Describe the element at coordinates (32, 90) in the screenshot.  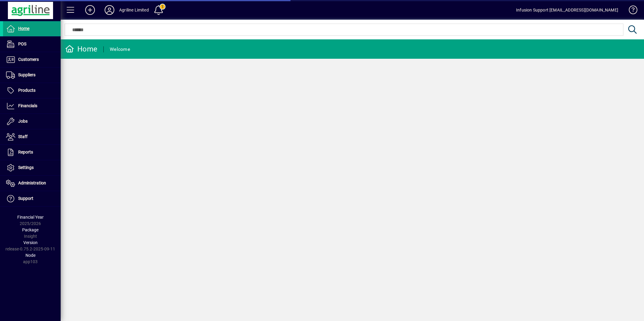
I see `a: Products` at that location.